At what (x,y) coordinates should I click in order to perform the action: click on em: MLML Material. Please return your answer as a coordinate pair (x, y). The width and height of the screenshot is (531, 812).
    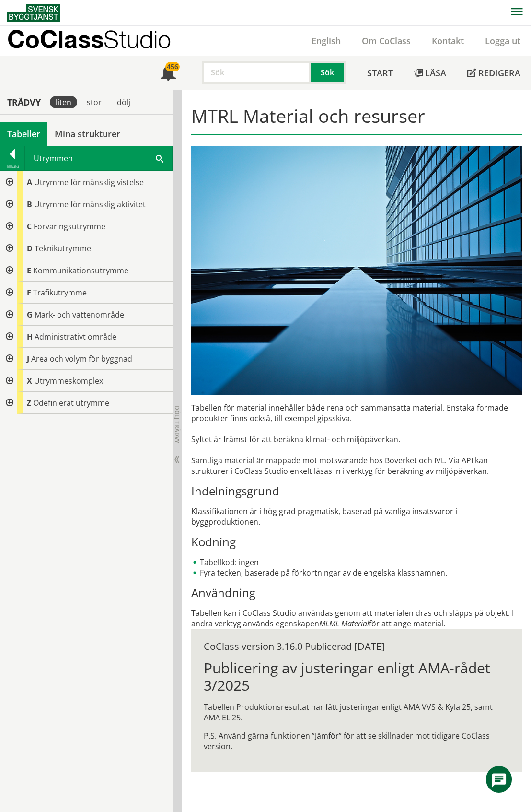
    Looking at the image, I should click on (344, 623).